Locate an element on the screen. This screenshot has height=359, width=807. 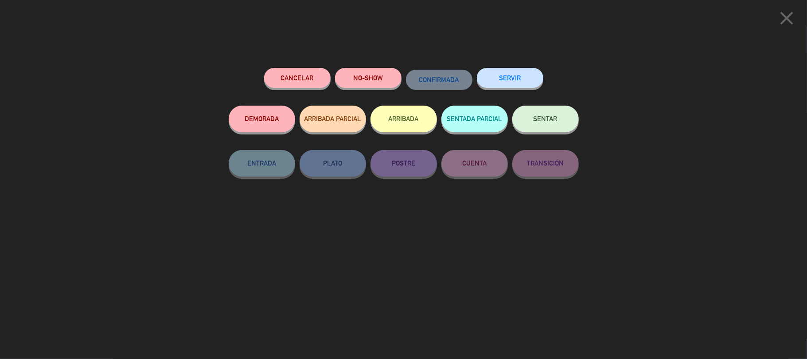
button: SERVIR is located at coordinates (510, 78).